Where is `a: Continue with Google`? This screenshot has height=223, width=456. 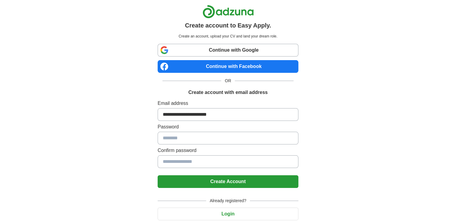
a: Continue with Google is located at coordinates (228, 50).